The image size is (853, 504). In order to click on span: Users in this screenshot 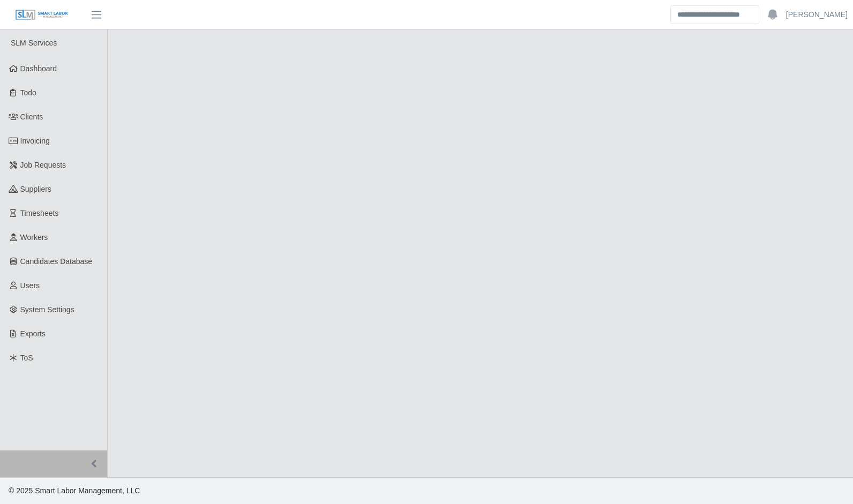, I will do `click(30, 286)`.